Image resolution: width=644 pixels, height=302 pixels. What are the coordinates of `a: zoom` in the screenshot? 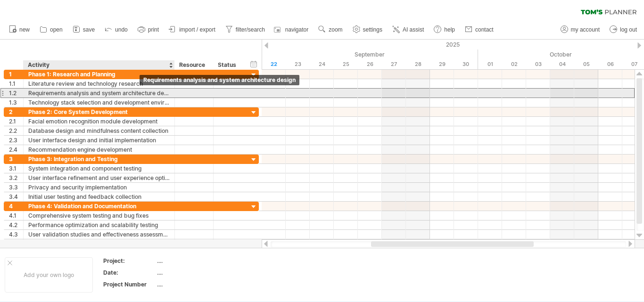 It's located at (331, 30).